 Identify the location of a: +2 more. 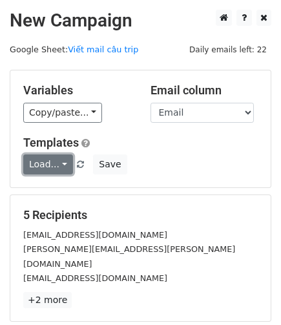
(47, 300).